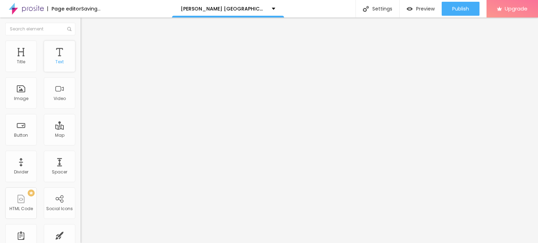 The width and height of the screenshot is (538, 243). What do you see at coordinates (425, 9) in the screenshot?
I see `span: Preview` at bounding box center [425, 9].